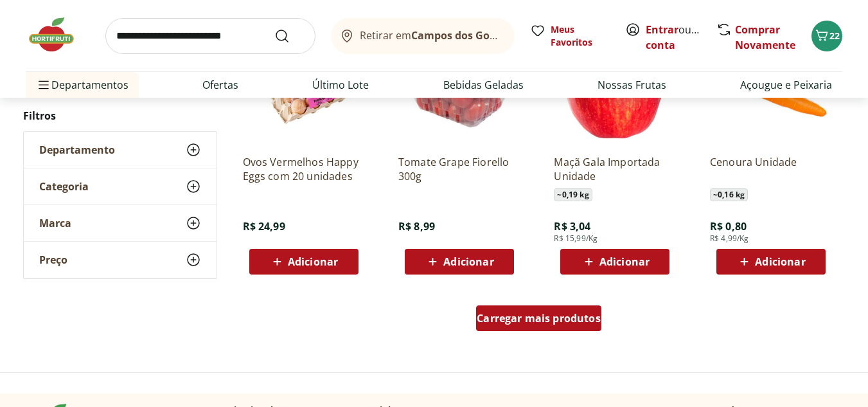 This screenshot has height=407, width=868. Describe the element at coordinates (786, 85) in the screenshot. I see `a: Açougue e Peixaria` at that location.